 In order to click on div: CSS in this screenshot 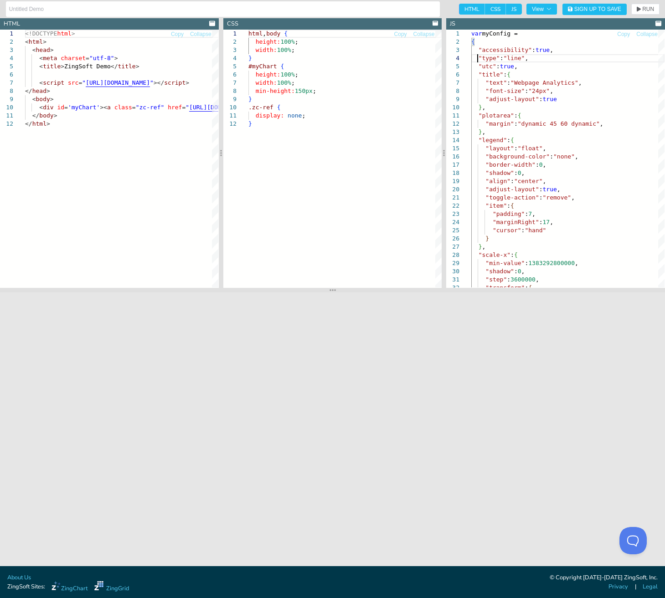, I will do `click(232, 24)`.